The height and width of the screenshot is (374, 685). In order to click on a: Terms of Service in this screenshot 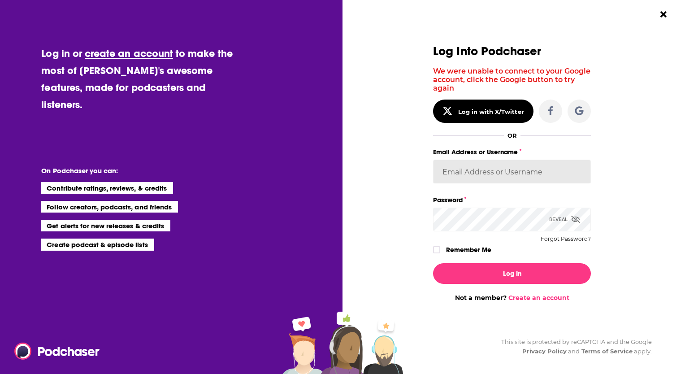, I will do `click(607, 351)`.